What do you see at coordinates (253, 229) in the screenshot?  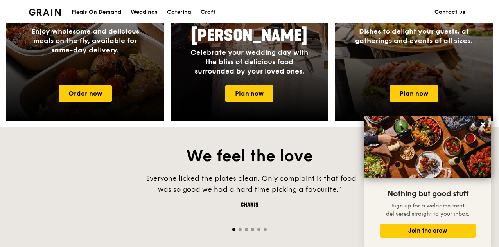 I see `span: Go to slide 4` at bounding box center [253, 229].